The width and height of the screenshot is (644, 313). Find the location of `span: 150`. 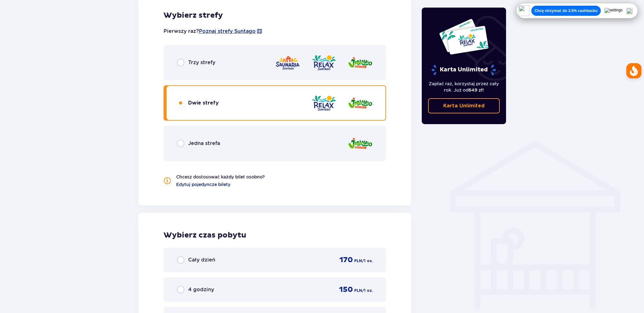

span: 150 is located at coordinates (346, 290).